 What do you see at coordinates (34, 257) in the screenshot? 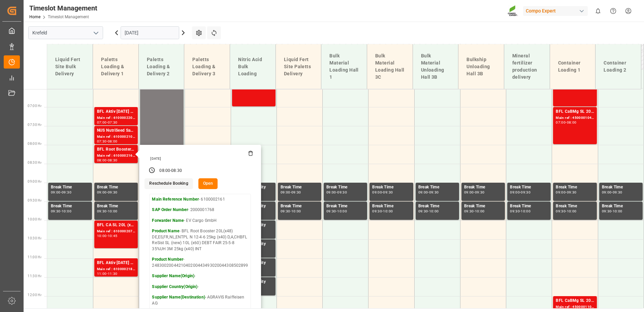
I see `span: 11:00 Hr` at bounding box center [34, 257].